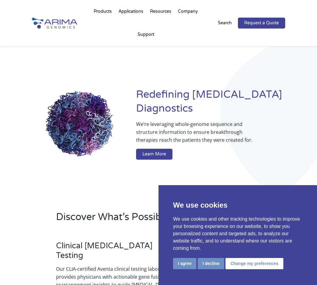  I want to click on h2: Discover What’s Possible, so click(137, 219).